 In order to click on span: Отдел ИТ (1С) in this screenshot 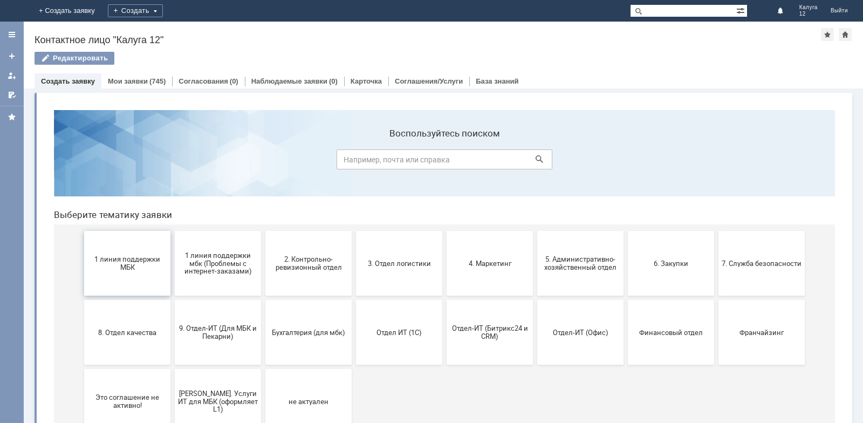, I will do `click(354, 230)`.